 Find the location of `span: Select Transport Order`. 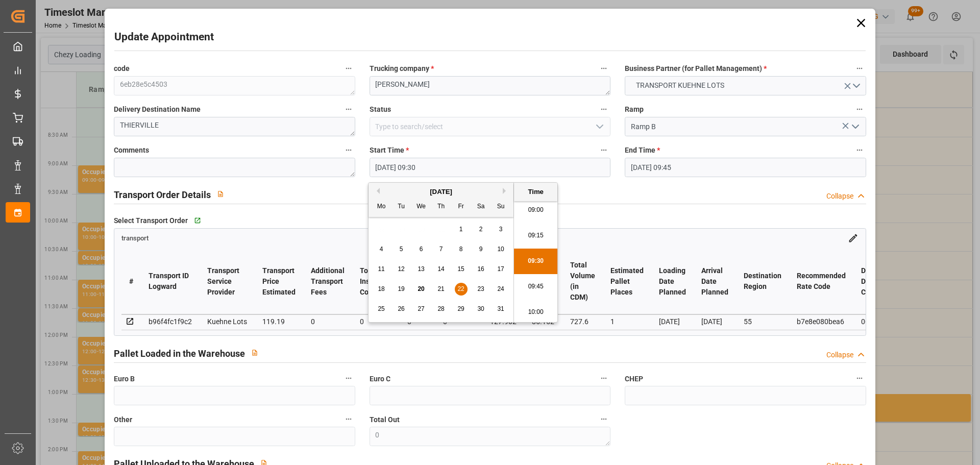

span: Select Transport Order is located at coordinates (151, 221).